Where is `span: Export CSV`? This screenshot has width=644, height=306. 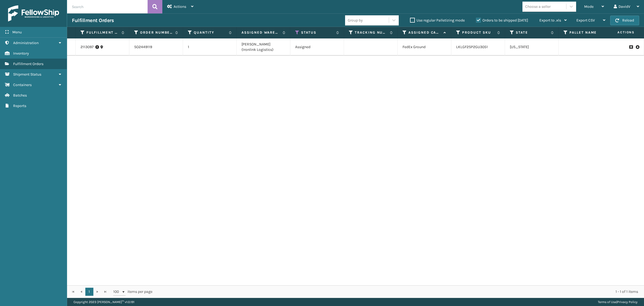 span: Export CSV is located at coordinates (586, 20).